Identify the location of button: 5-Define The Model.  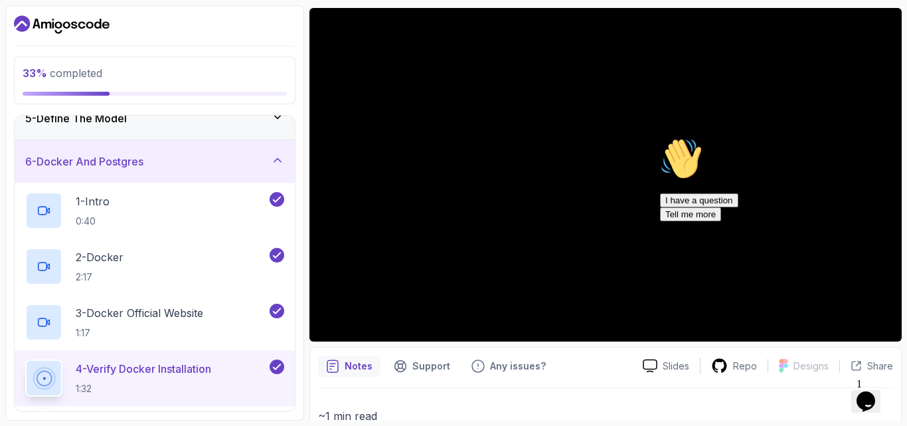
(155, 118).